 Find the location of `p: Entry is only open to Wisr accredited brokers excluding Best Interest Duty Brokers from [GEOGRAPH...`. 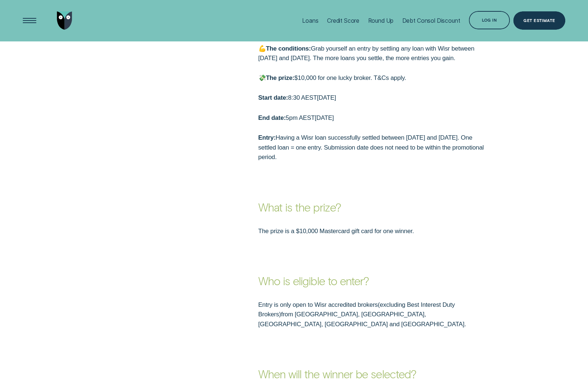

p: Entry is only open to Wisr accredited brokers excluding Best Interest Duty Brokers from [GEOGRAPH... is located at coordinates (372, 314).